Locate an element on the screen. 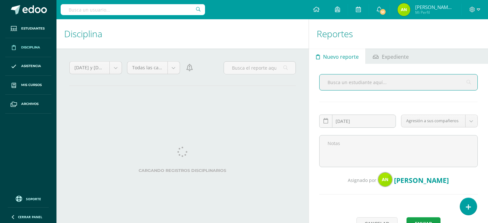 Image resolution: width=488 pixels, height=223 pixels. a: Estudiantes is located at coordinates (28, 29).